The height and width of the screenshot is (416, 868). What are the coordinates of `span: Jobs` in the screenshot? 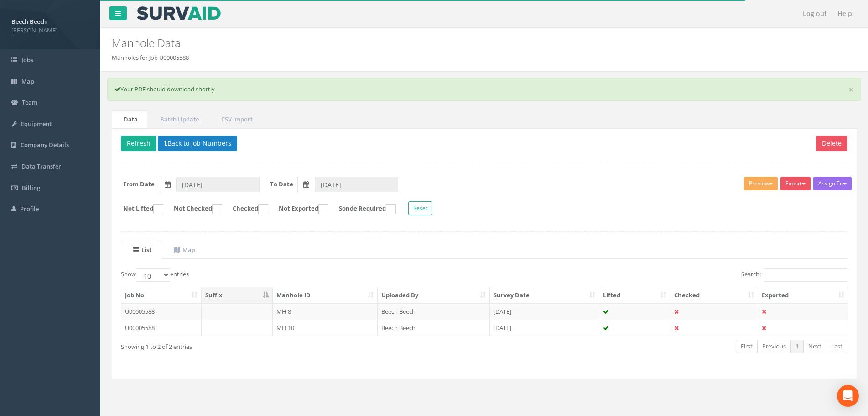 It's located at (27, 60).